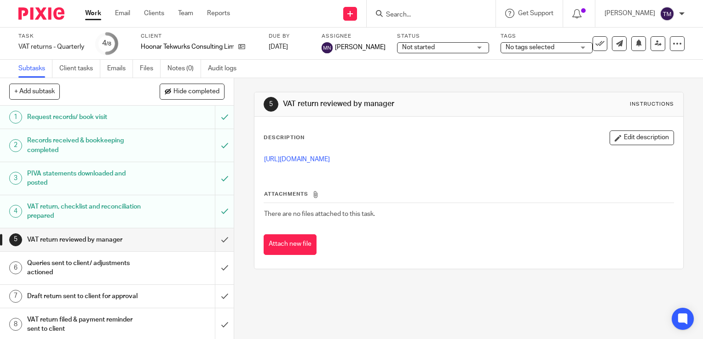 The width and height of the screenshot is (703, 339). I want to click on a: Email, so click(122, 13).